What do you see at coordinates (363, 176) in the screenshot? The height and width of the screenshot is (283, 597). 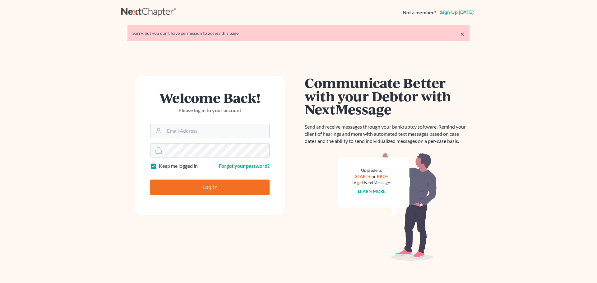 I see `a: START+` at bounding box center [363, 176].